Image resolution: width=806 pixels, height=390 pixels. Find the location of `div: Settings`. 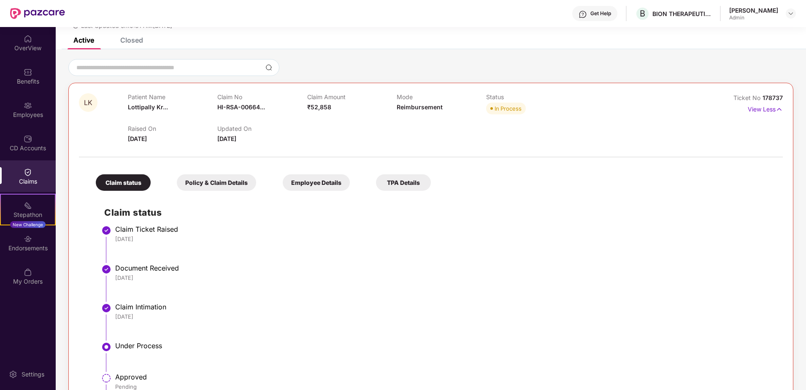

div: Settings is located at coordinates (33, 374).